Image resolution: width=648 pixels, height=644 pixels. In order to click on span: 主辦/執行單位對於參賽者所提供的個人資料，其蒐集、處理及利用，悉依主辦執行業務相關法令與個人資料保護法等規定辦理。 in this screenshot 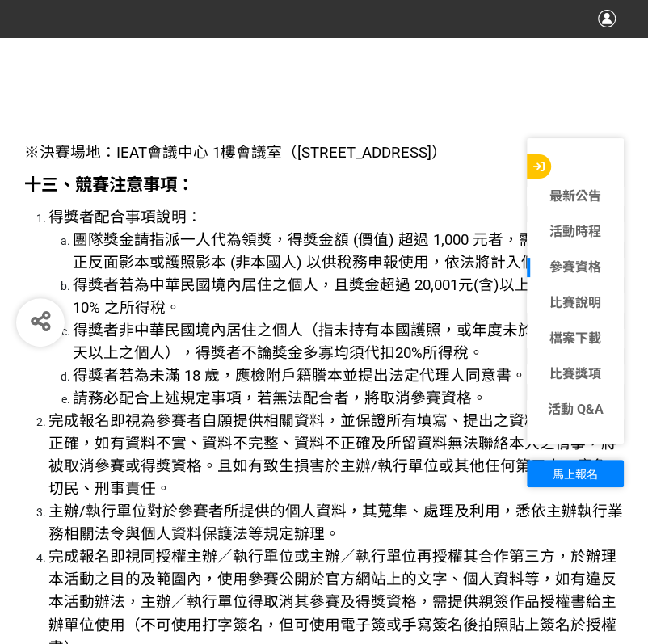, I will do `click(335, 523)`.